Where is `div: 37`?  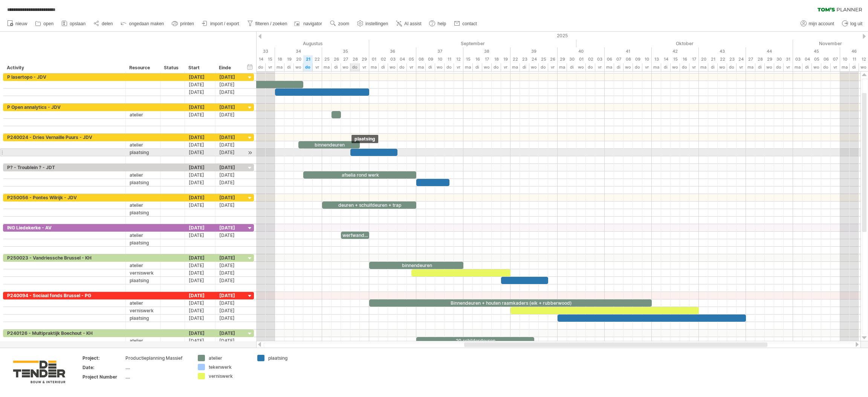 div: 37 is located at coordinates (440, 51).